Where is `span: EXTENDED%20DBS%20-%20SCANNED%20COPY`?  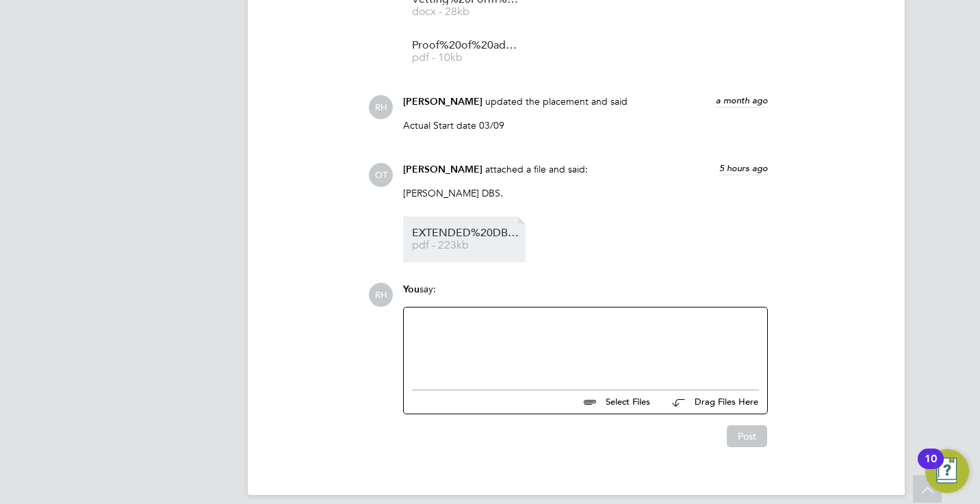
span: EXTENDED%20DBS%20-%20SCANNED%20COPY is located at coordinates (467, 233).